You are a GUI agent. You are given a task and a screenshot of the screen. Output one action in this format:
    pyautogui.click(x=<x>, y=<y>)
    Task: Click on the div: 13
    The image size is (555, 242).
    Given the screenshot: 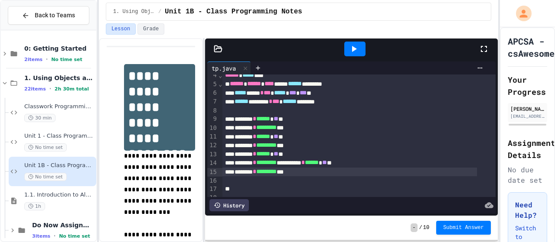 What is the action you would take?
    pyautogui.click(x=212, y=155)
    